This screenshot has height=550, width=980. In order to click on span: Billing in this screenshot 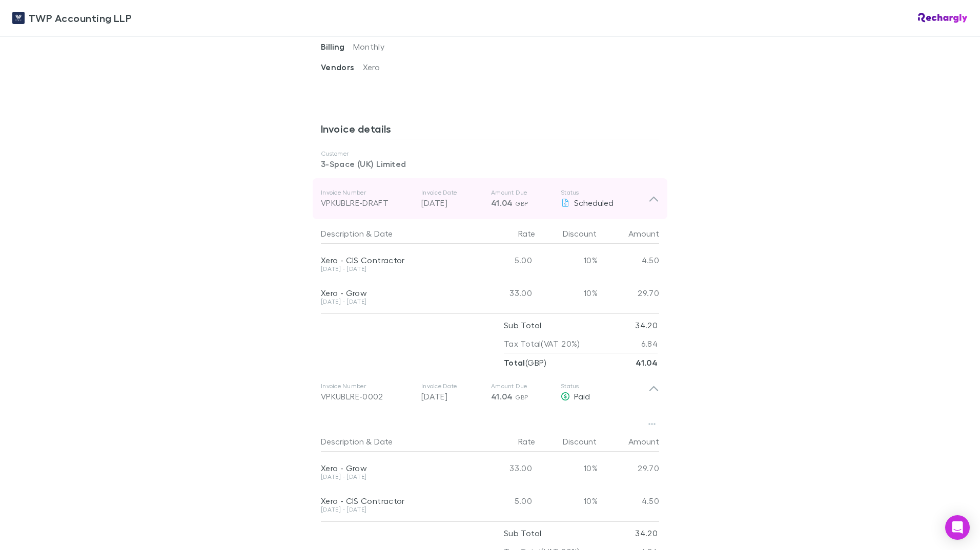, I will do `click(336, 46)`.